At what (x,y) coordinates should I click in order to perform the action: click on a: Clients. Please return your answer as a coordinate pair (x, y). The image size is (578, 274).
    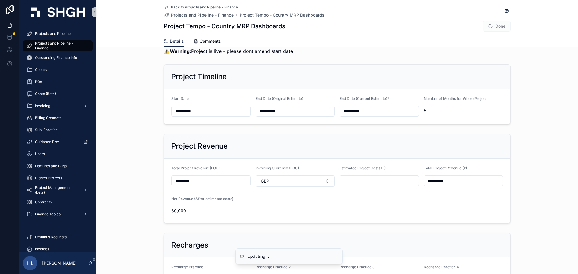
    Looking at the image, I should click on (58, 70).